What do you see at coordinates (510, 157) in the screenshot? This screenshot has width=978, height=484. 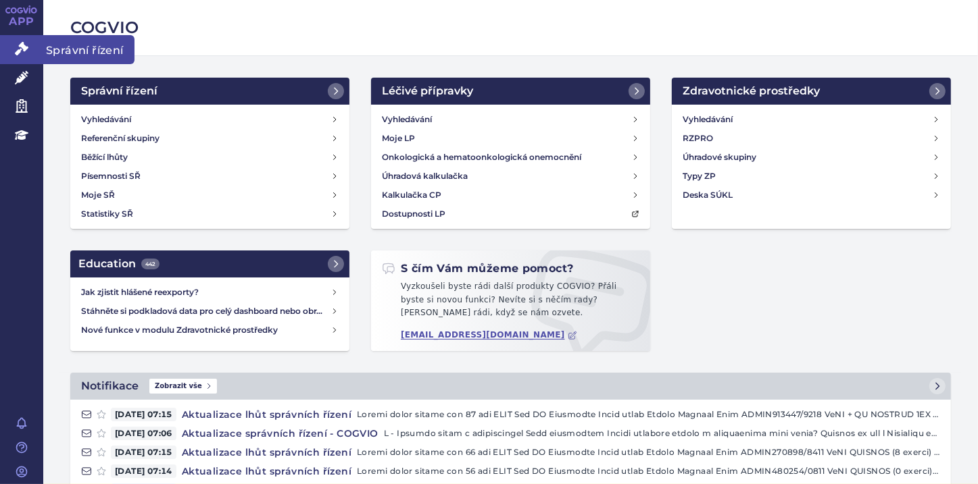 I see `a: Onkologická a hematoonkologická onemocnění` at bounding box center [510, 157].